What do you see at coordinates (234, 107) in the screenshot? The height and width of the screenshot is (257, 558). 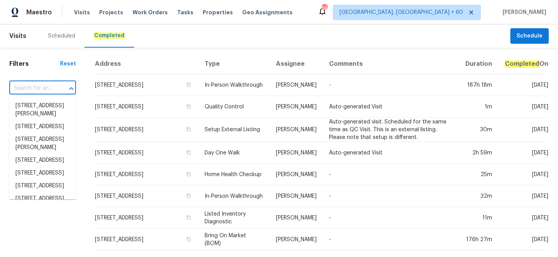 I see `td: Quality Control` at bounding box center [234, 107].